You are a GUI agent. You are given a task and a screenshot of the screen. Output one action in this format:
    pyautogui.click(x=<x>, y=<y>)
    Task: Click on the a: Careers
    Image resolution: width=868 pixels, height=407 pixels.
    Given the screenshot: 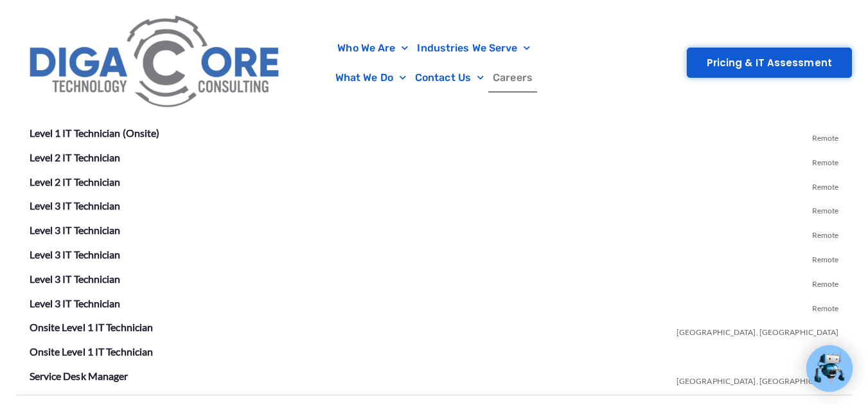 What is the action you would take?
    pyautogui.click(x=512, y=78)
    